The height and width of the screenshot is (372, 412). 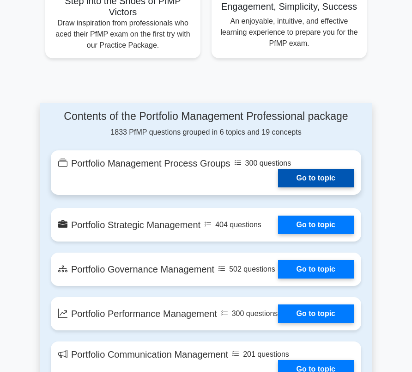 What do you see at coordinates (289, 32) in the screenshot?
I see `p: An enjoyable, intuitive, and effective learning experience to prepare you for the PfMP exam.` at bounding box center [289, 32].